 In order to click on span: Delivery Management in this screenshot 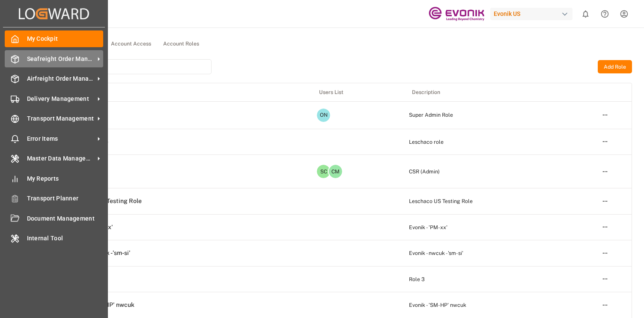, I will do `click(61, 98)`.